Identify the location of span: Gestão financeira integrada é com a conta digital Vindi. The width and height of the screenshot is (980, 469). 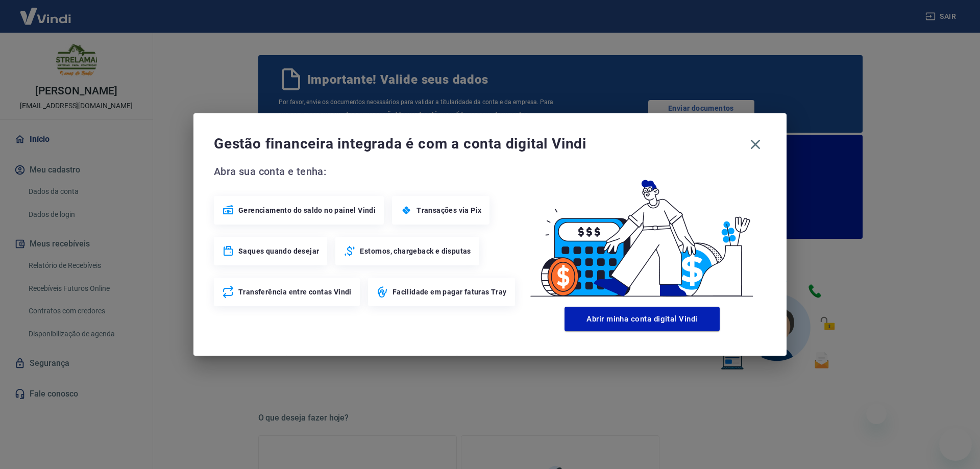
(480, 144).